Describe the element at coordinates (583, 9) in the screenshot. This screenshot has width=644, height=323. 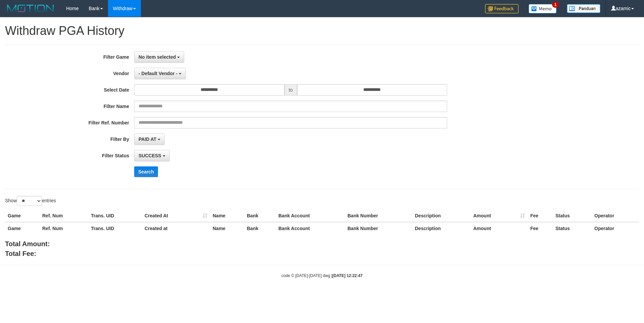
I see `img: panduan.png` at that location.